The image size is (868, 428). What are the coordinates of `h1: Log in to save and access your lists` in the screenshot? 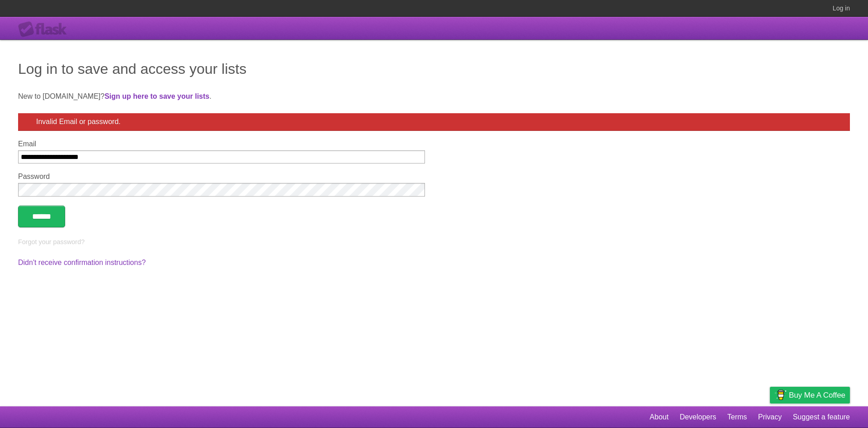 It's located at (434, 69).